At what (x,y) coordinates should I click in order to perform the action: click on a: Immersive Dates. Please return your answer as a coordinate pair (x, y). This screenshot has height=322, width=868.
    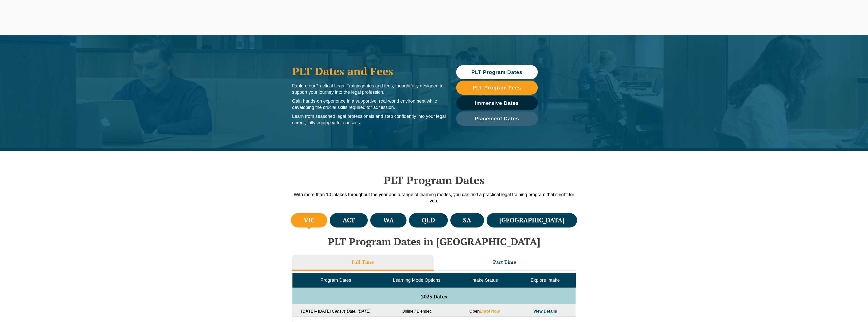
    Looking at the image, I should click on (497, 103).